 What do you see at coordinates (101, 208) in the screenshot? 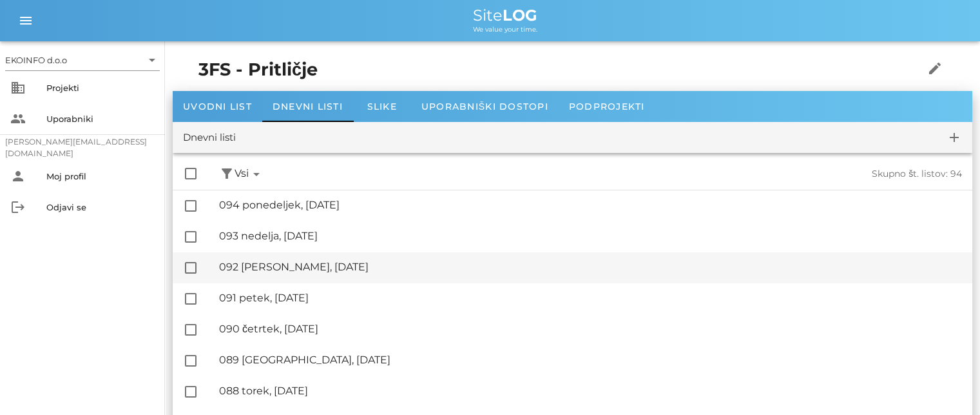
I see `div: Odjavi se` at bounding box center [101, 208].